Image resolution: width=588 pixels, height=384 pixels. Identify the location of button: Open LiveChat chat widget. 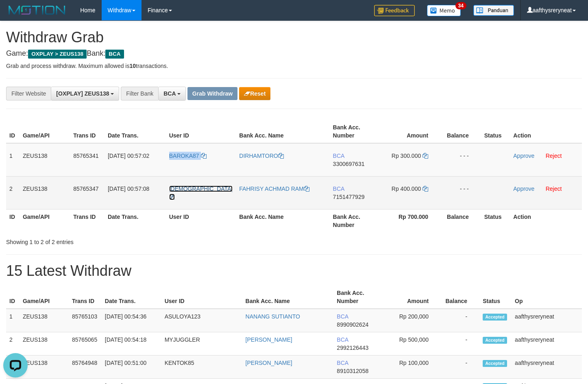
(16, 16).